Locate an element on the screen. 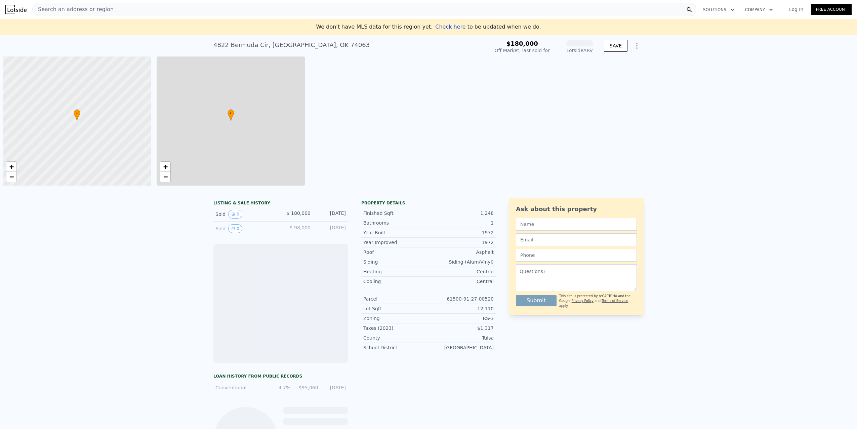  div: Finished Sqft is located at coordinates (396, 213).